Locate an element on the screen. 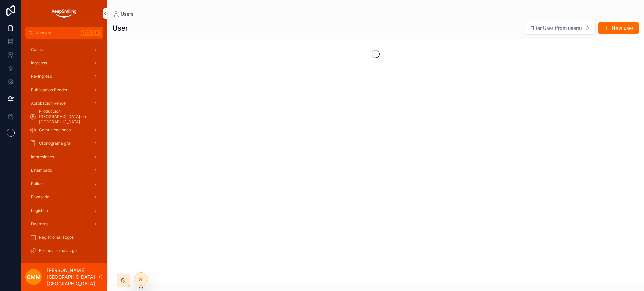 This screenshot has height=291, width=644. span: Ctrl is located at coordinates (87, 33).